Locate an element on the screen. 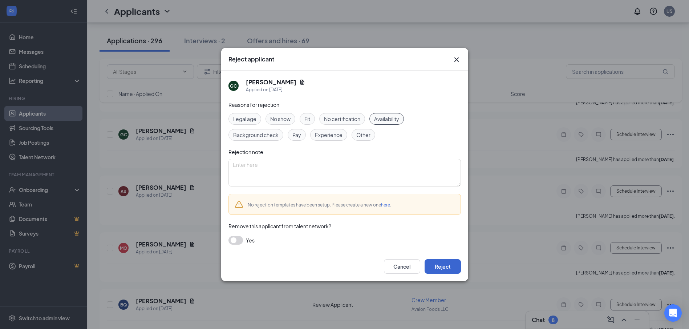 The height and width of the screenshot is (329, 689). h3: Reject applicant is located at coordinates (252, 59).